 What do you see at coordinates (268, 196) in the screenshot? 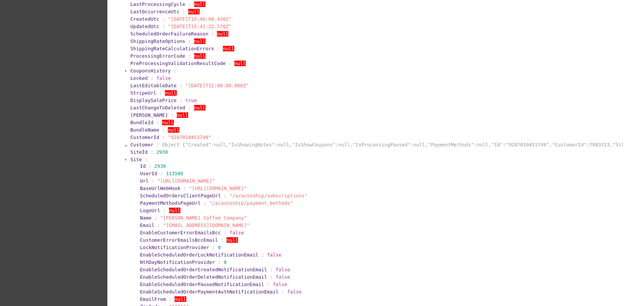
I see `span: "/a/autoship/subscriptions"` at bounding box center [268, 196].